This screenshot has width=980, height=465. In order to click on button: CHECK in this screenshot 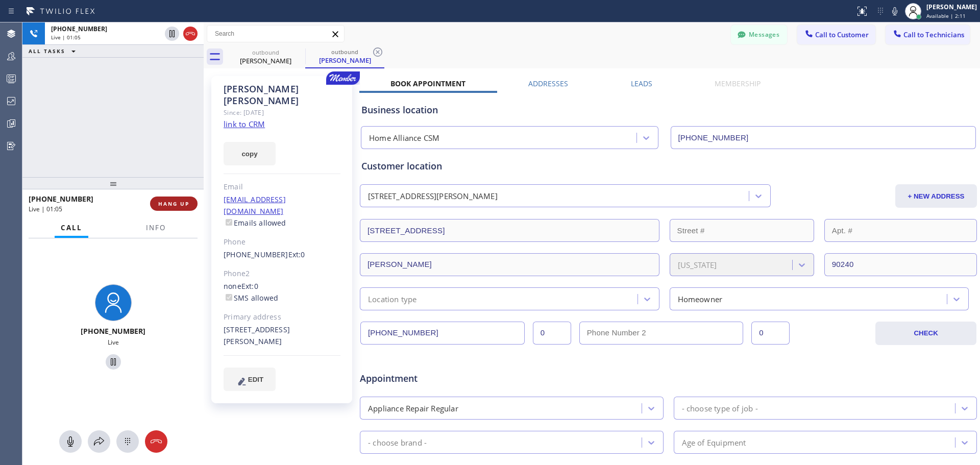, I will do `click(925, 334)`.